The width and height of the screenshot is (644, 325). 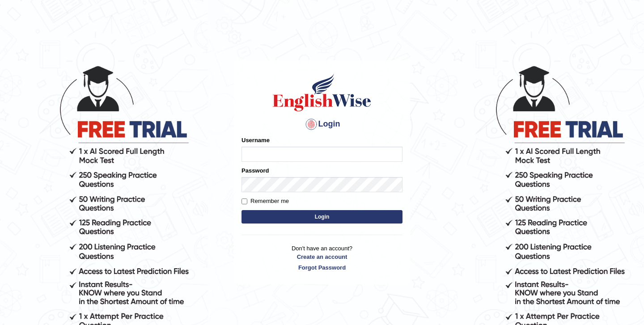 What do you see at coordinates (322, 257) in the screenshot?
I see `a: Create an account` at bounding box center [322, 257].